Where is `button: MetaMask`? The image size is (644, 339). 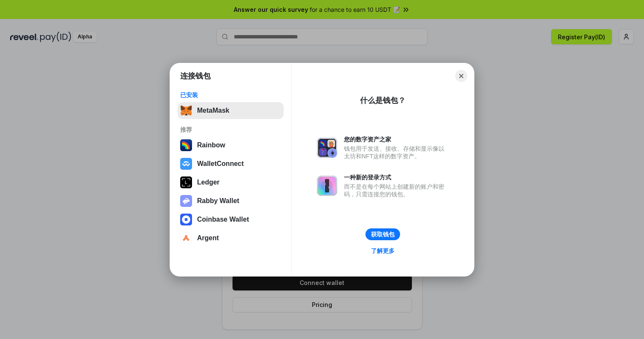 button: MetaMask is located at coordinates (230, 111).